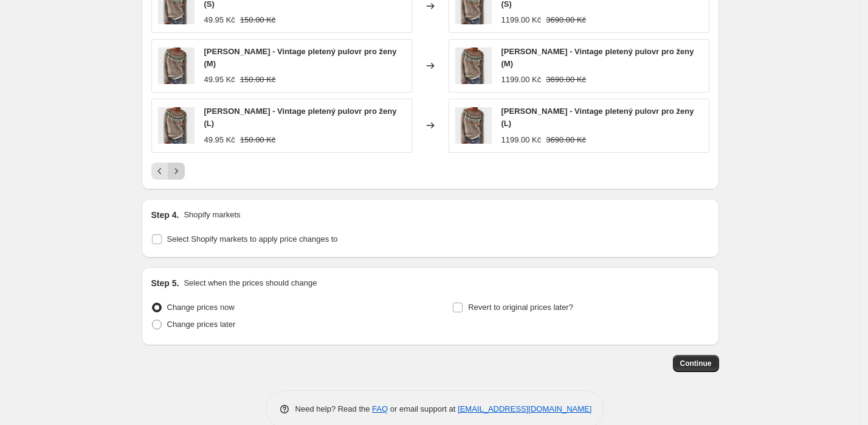  Describe the element at coordinates (250, 283) in the screenshot. I see `p: Select when the prices should change` at that location.